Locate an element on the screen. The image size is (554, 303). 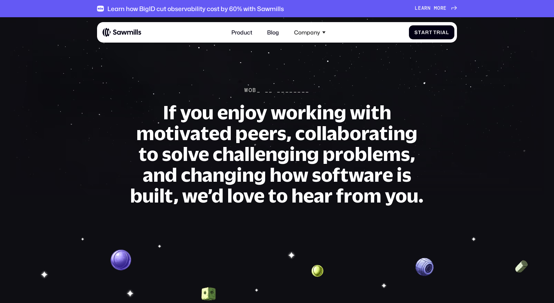
span: m is located at coordinates (436, 8).